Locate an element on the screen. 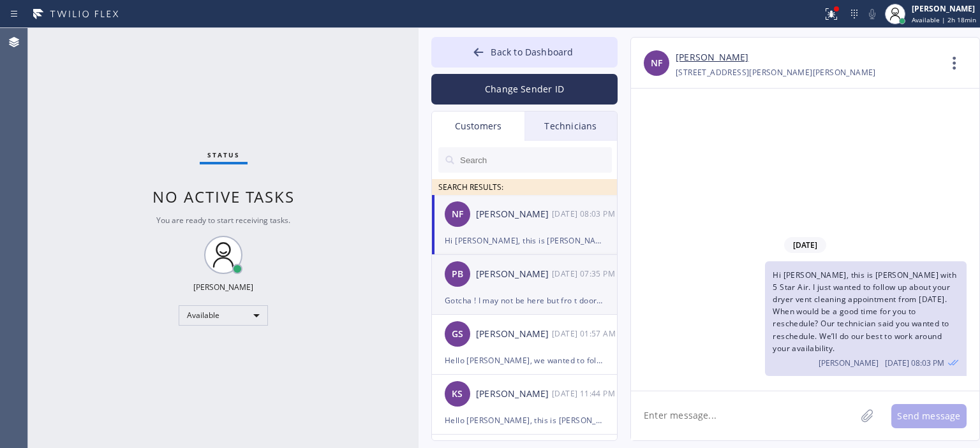 Image resolution: width=980 pixels, height=448 pixels. span: GS is located at coordinates (457, 334).